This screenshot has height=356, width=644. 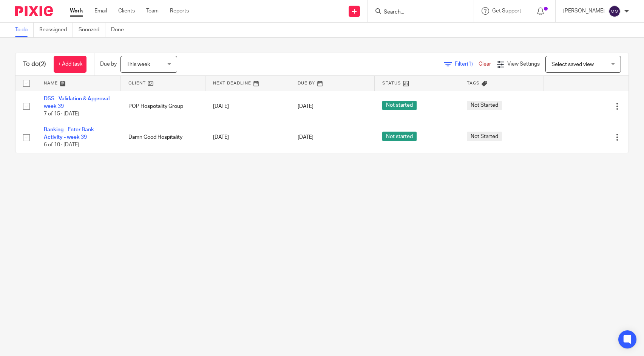 I want to click on a: Work, so click(x=76, y=11).